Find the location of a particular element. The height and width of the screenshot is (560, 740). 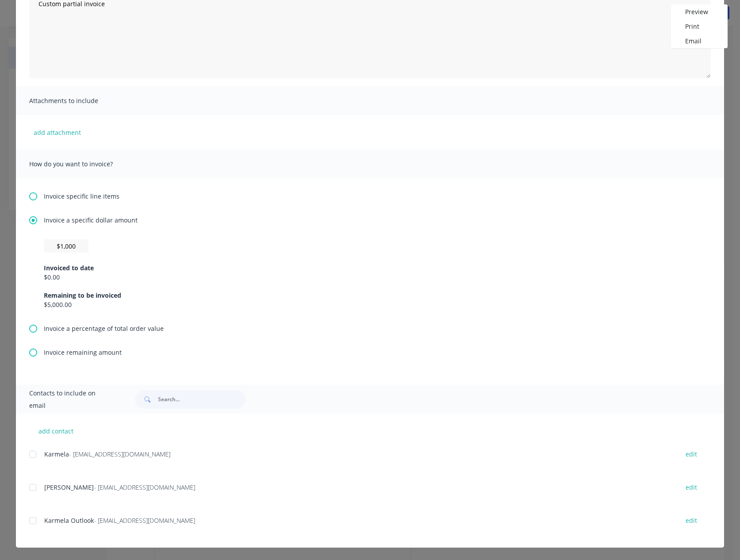

span: Invoice remaining amount is located at coordinates (83, 352).